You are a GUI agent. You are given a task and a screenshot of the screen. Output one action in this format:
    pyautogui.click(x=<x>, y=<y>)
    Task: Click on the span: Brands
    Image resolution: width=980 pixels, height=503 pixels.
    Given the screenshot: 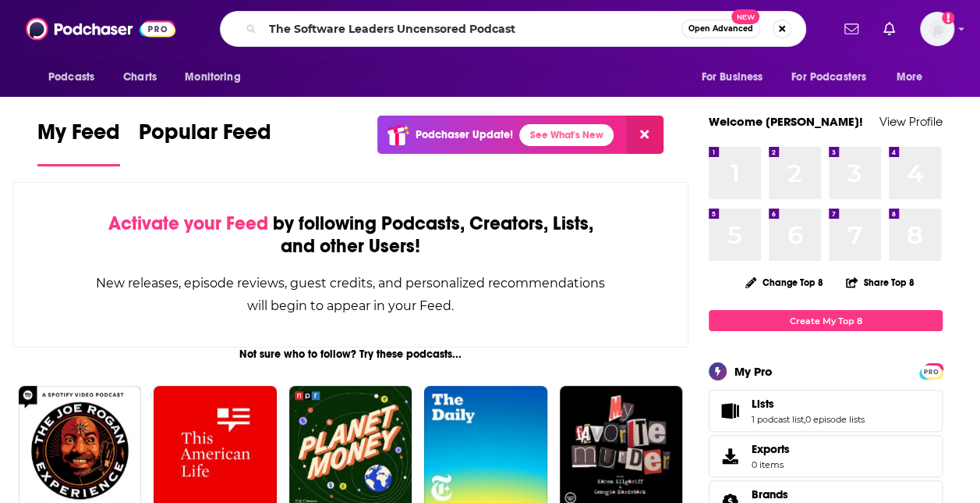 What is the action you would take?
    pyautogui.click(x=770, y=494)
    